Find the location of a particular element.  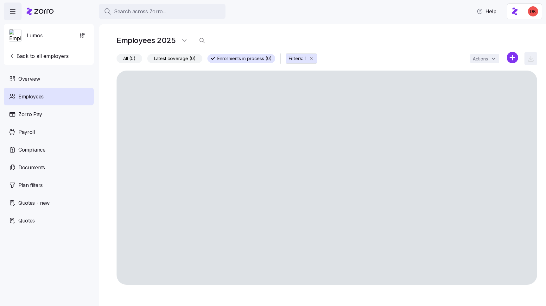

span: Quotes is located at coordinates (27, 221).